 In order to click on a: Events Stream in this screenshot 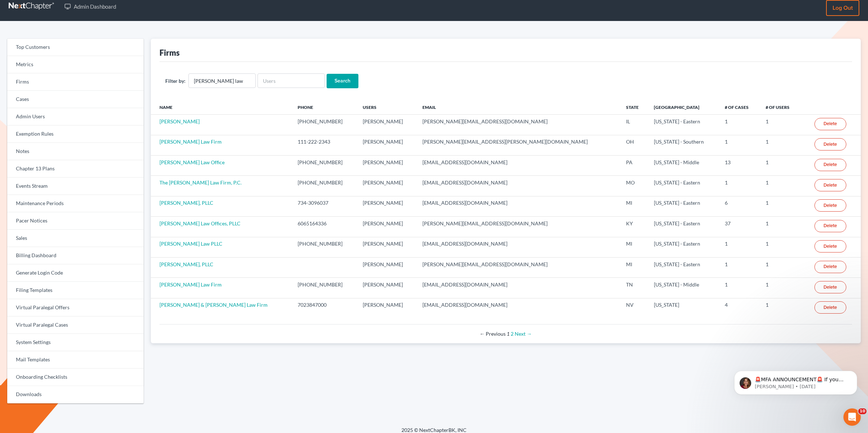, I will do `click(75, 186)`.